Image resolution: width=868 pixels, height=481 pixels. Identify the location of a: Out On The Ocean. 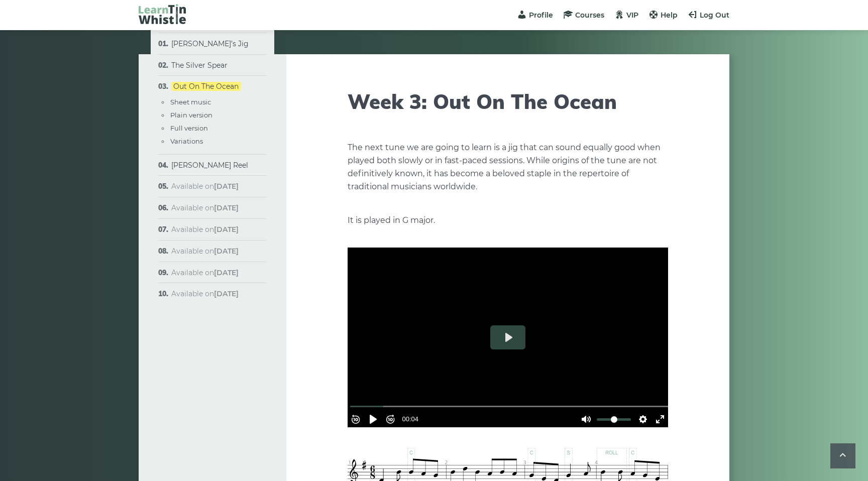
(206, 86).